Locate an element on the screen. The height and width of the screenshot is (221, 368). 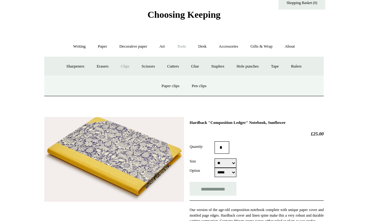
label: Option is located at coordinates (202, 171).